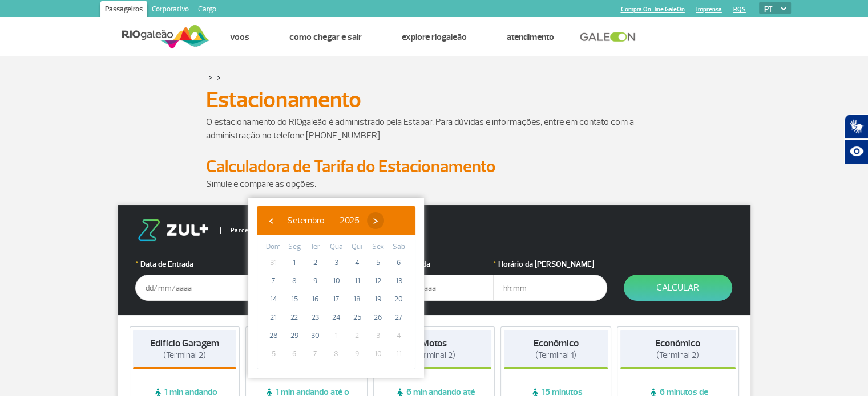 This screenshot has height=396, width=868. Describe the element at coordinates (709, 9) in the screenshot. I see `a: Imprensa` at that location.